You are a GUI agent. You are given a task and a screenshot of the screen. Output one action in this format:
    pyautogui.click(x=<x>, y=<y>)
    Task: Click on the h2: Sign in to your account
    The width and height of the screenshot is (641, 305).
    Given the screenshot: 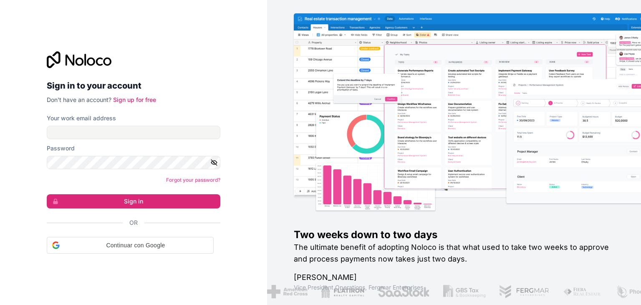 What is the action you would take?
    pyautogui.click(x=134, y=86)
    